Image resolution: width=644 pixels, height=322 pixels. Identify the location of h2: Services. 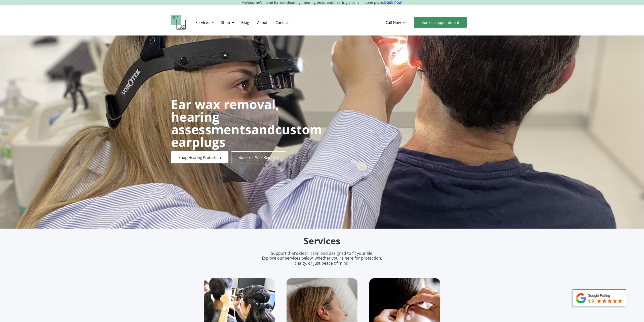
(322, 241).